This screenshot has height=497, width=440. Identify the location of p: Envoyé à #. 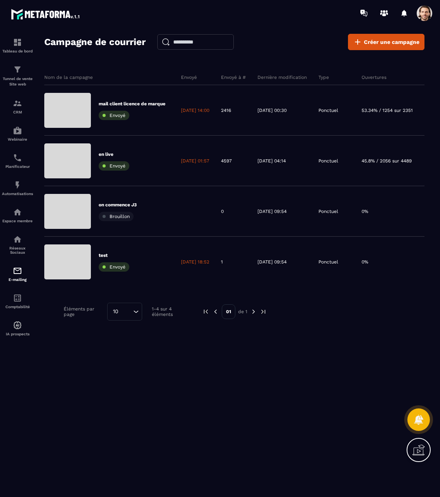
(233, 77).